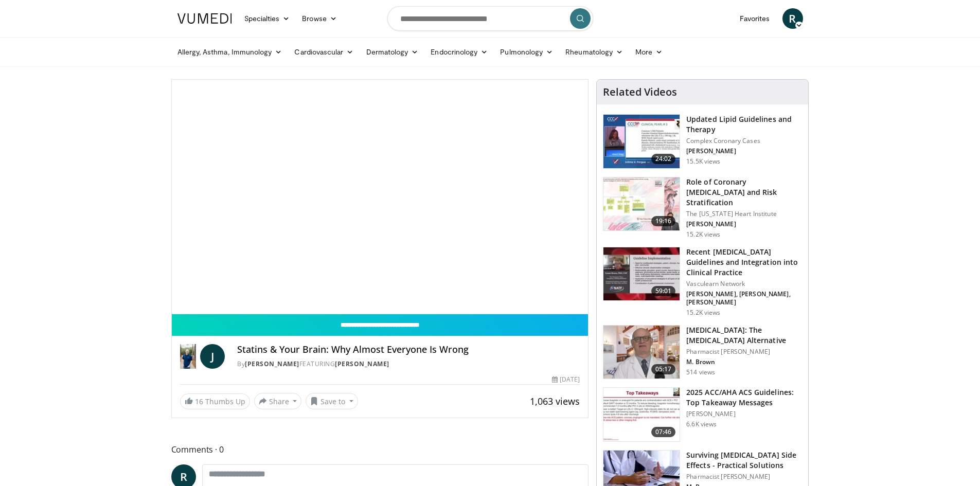 The height and width of the screenshot is (486, 980). Describe the element at coordinates (641, 274) in the screenshot. I see `img: 87825f19-cf4c-4b91-bba1-ce218758c6bb.150x105_q85_crop-smart_upscale.jpg` at that location.